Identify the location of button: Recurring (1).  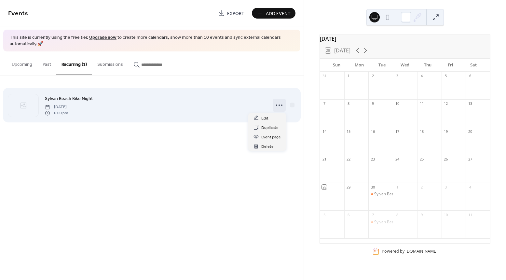
(74, 63).